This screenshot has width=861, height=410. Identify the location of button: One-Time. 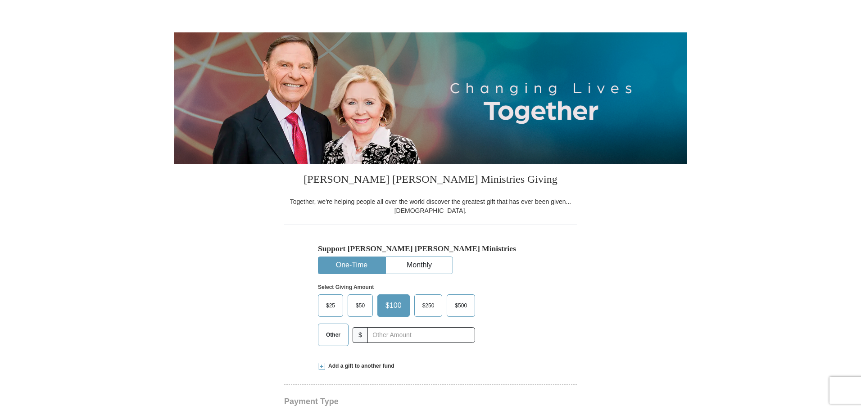
(352, 265).